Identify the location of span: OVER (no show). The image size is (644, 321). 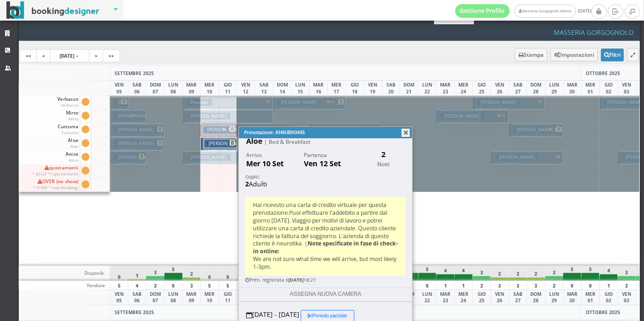
(56, 185).